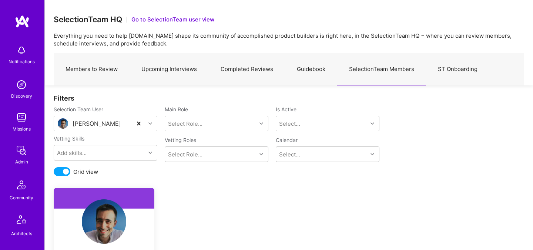 The height and width of the screenshot is (250, 533). I want to click on div: Add skills..., so click(72, 153).